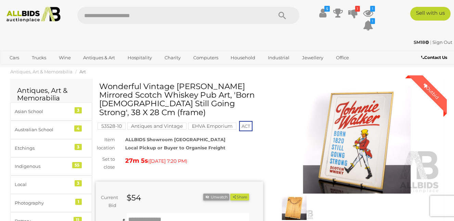 The width and height of the screenshot is (454, 221). I want to click on div: Photography, so click(43, 203).